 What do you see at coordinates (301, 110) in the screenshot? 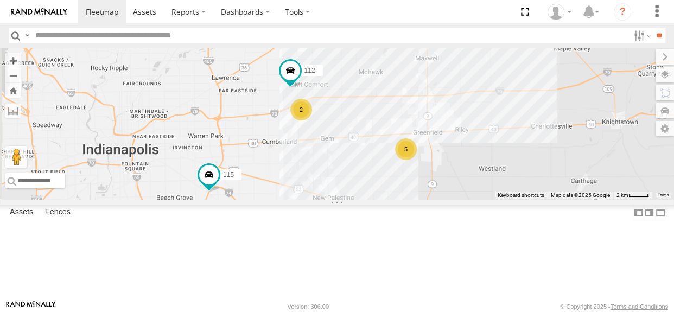
I see `div: 2` at bounding box center [301, 110].